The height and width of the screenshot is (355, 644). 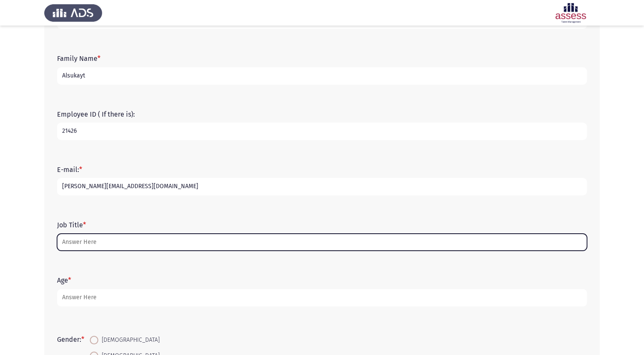 I want to click on label: E-mail:, so click(x=69, y=169).